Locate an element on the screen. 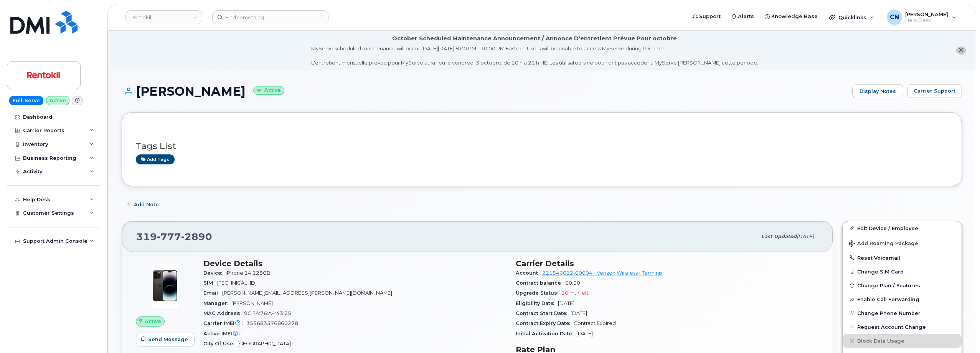 The width and height of the screenshot is (980, 353). h3: Device Details is located at coordinates (355, 264).